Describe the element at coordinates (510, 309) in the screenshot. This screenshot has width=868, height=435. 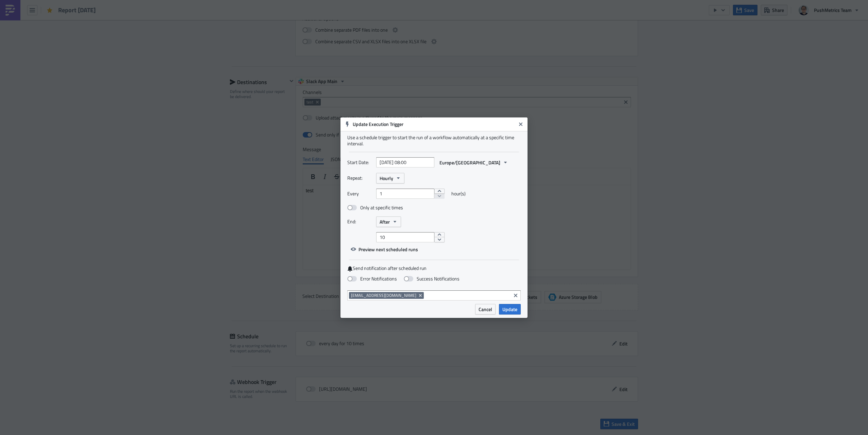
I see `span: Update` at that location.